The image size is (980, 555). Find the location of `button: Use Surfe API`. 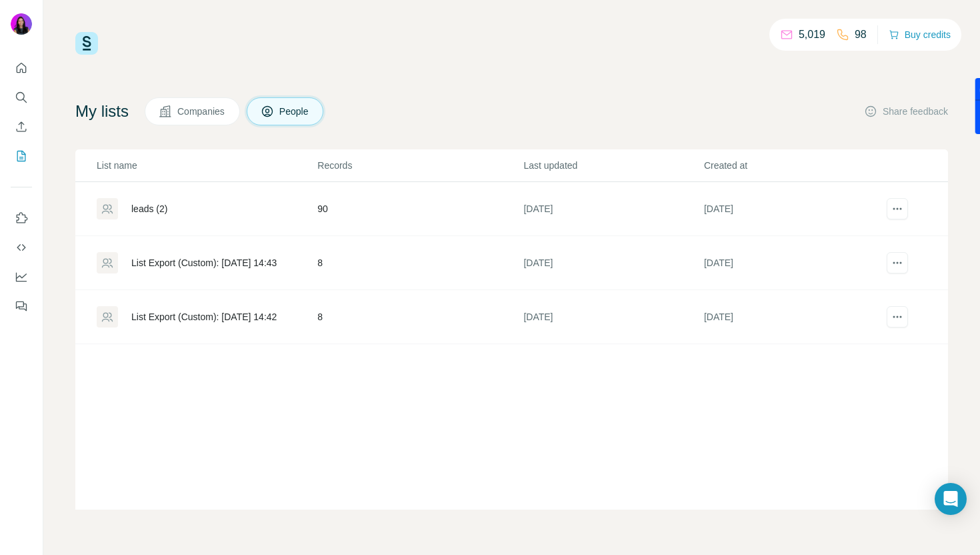

button: Use Surfe API is located at coordinates (22, 247).